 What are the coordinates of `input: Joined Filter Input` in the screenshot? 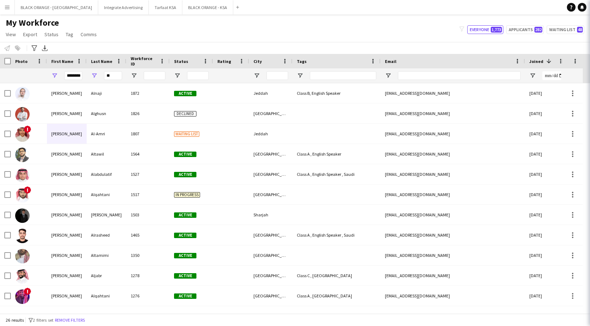 It's located at (554, 76).